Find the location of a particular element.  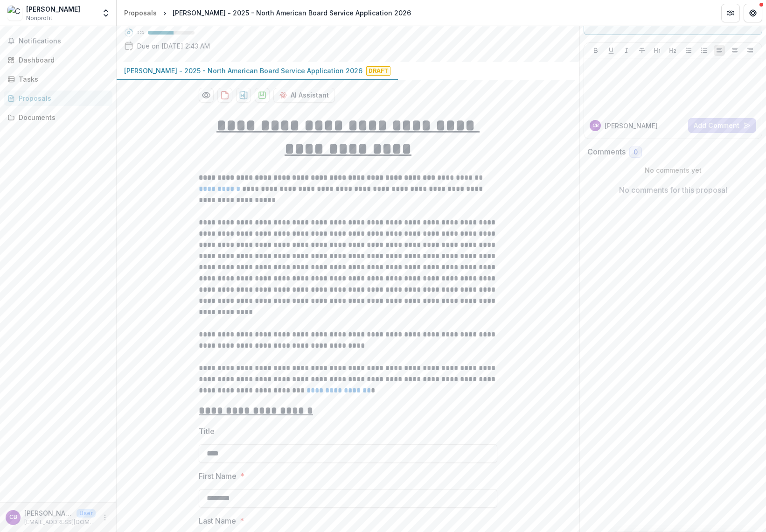

button: Add Comment is located at coordinates (722, 126).